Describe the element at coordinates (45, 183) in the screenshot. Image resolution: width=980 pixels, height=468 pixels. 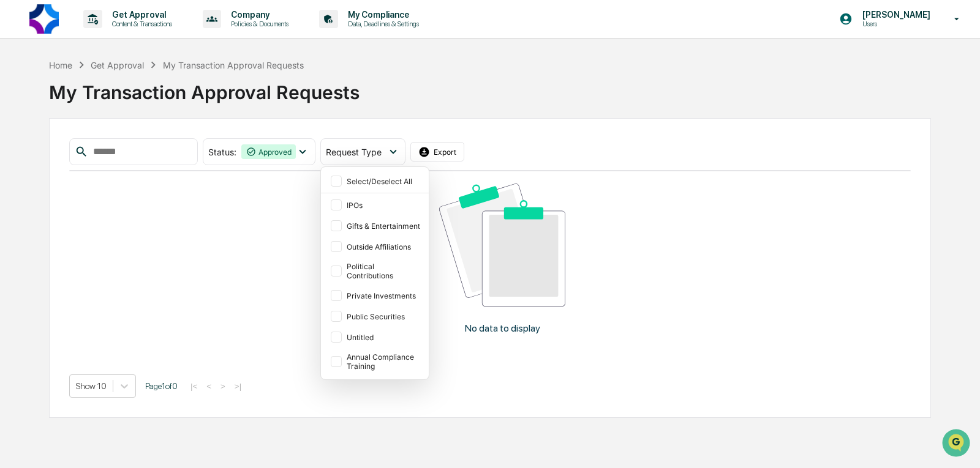
I see `a: 🔎Data Lookup` at that location.